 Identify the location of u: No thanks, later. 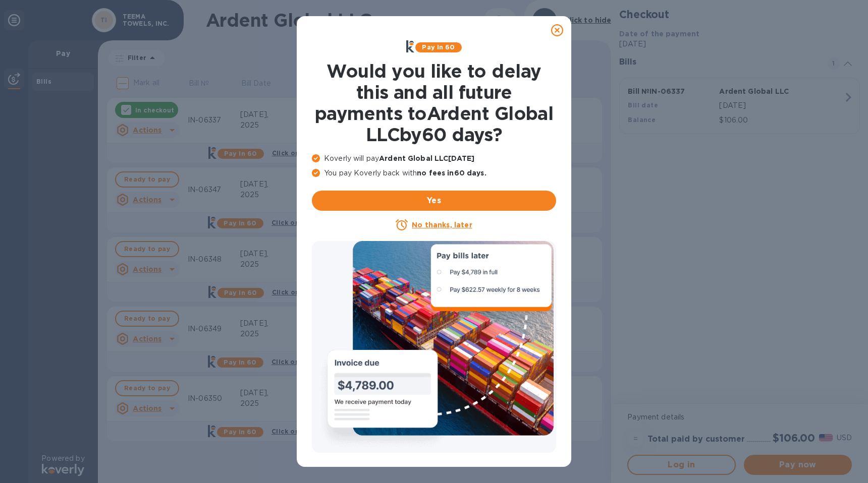
(442, 224).